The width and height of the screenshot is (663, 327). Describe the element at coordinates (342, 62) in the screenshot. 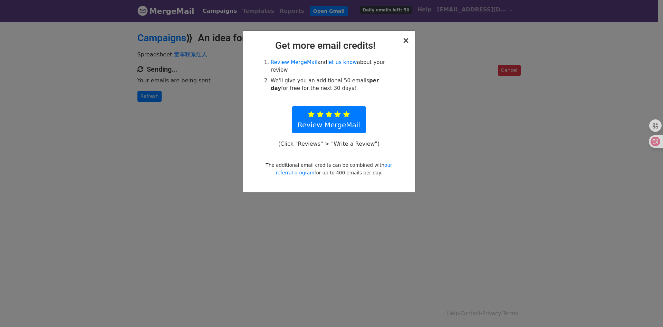

I see `a: let us know` at that location.